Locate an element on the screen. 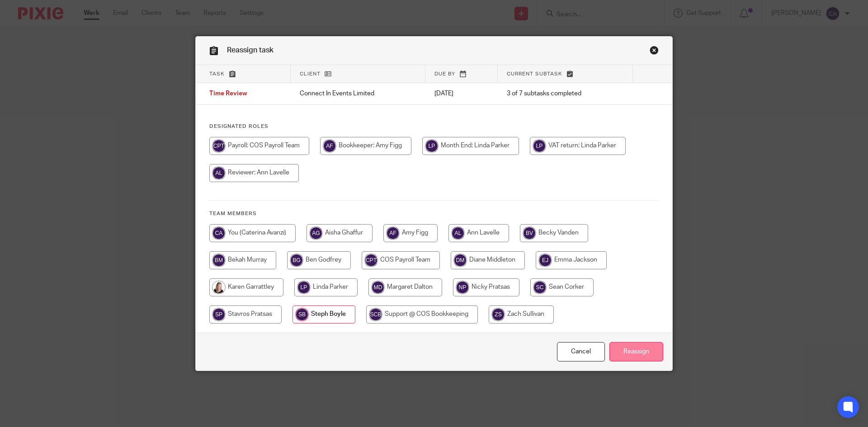 This screenshot has height=427, width=868. span: Due by is located at coordinates (445, 74).